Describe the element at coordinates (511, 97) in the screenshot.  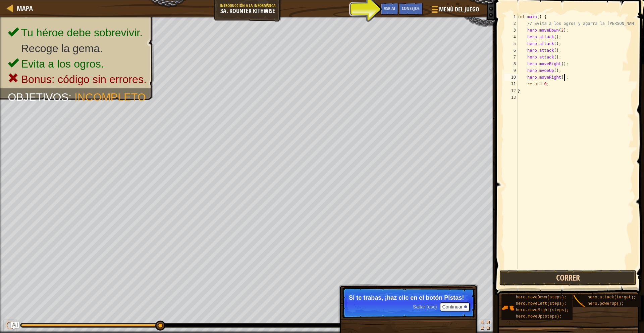
I see `div: 13` at that location.